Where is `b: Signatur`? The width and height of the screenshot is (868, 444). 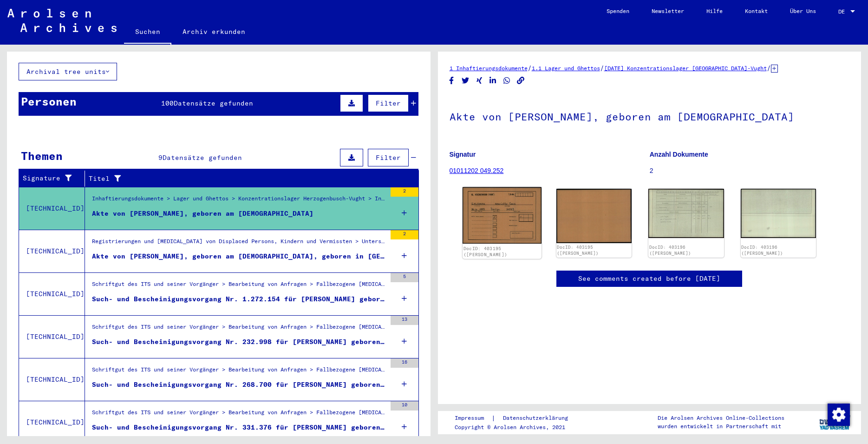 b: Signatur is located at coordinates (463, 154).